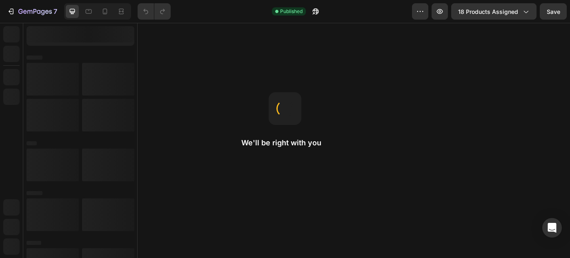  Describe the element at coordinates (55, 11) in the screenshot. I see `p: 7` at that location.